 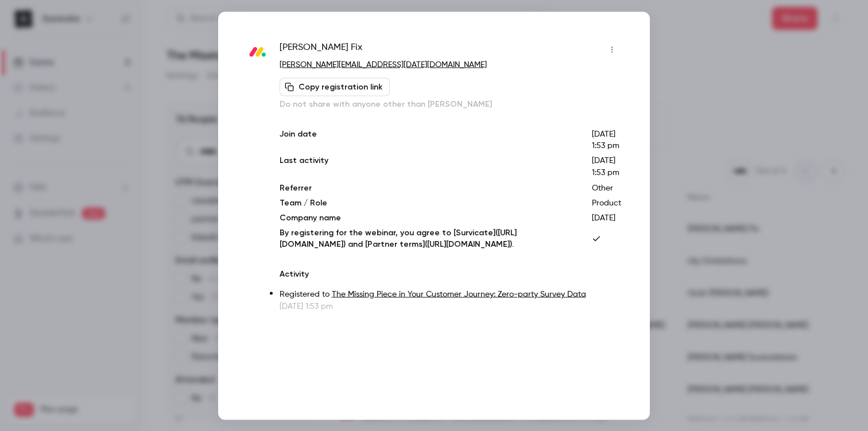 What do you see at coordinates (450, 274) in the screenshot?
I see `p: Activity` at bounding box center [450, 274].